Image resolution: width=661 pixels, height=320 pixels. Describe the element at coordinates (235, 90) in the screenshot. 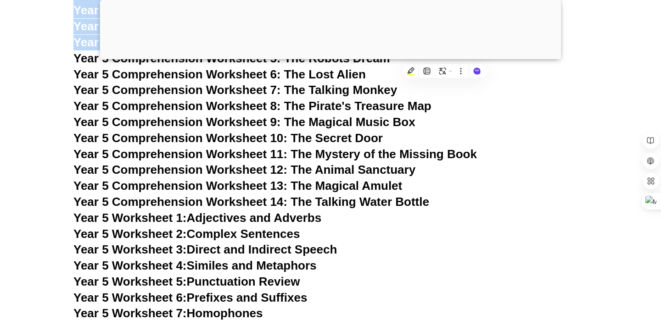

I see `span: Year 5 Comprehension Worksheet 7: The Talking Monkey` at that location.